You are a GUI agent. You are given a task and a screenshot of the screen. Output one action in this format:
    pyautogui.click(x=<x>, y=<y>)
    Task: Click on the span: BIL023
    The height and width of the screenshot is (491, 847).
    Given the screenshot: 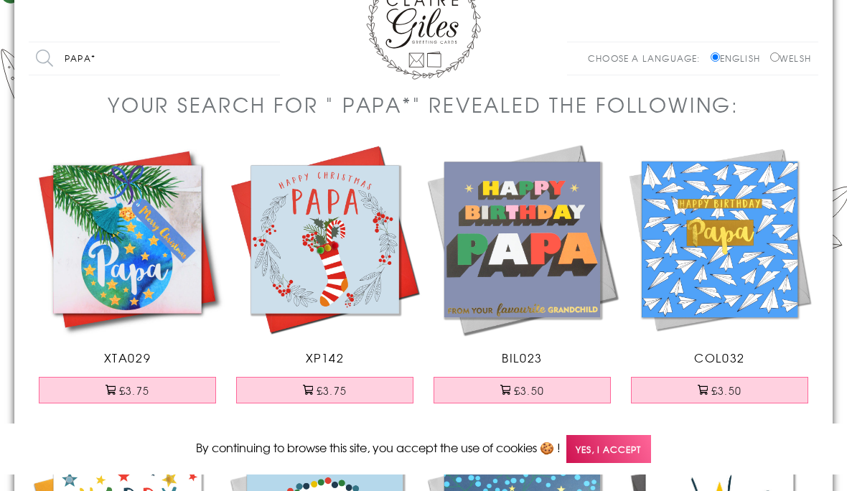 What is the action you would take?
    pyautogui.click(x=522, y=357)
    